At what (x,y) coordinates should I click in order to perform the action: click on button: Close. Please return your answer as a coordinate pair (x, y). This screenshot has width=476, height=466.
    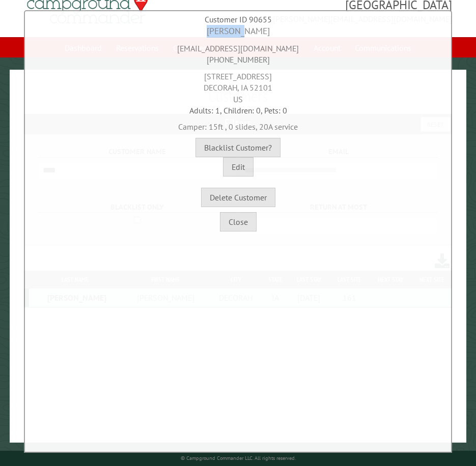
    Looking at the image, I should click on (238, 222).